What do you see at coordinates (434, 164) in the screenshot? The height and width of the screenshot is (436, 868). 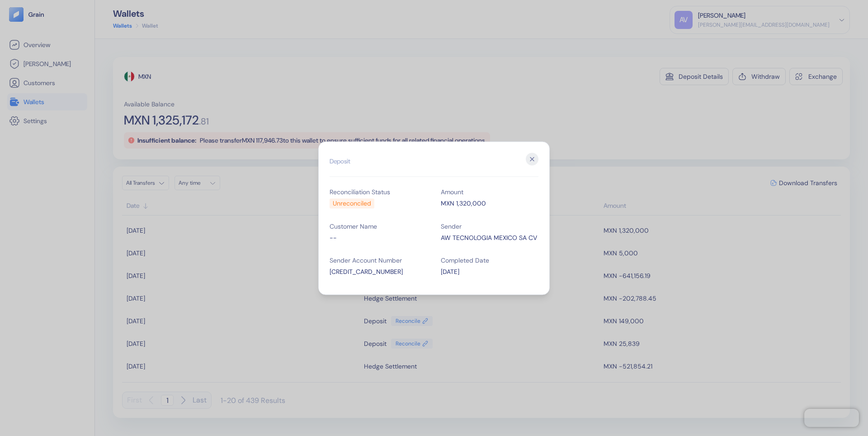 I see `h2: Deposit` at bounding box center [434, 164].